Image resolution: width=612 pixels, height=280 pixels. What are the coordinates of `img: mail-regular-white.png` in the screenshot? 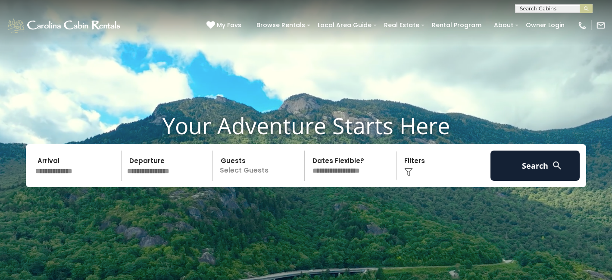 It's located at (601, 25).